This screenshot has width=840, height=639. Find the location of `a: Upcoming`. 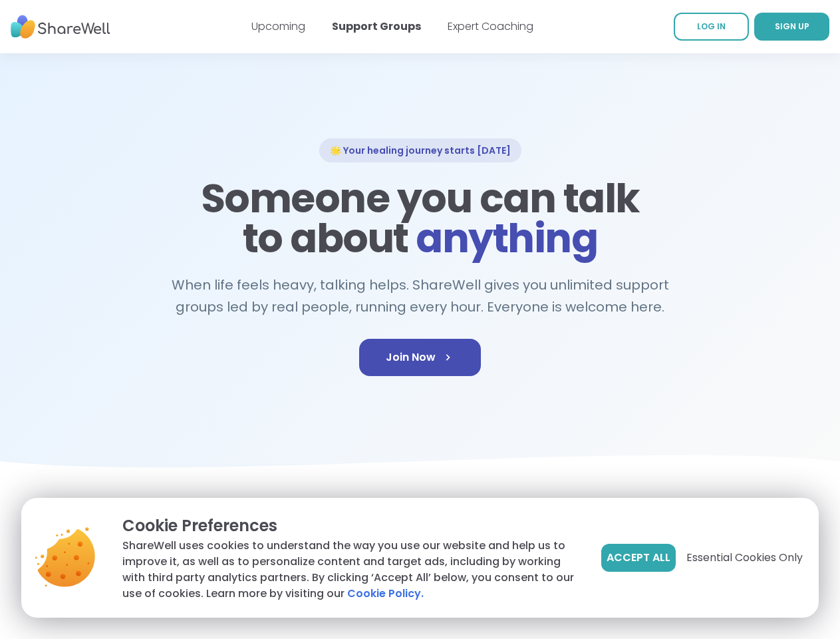

a: Upcoming is located at coordinates (278, 26).